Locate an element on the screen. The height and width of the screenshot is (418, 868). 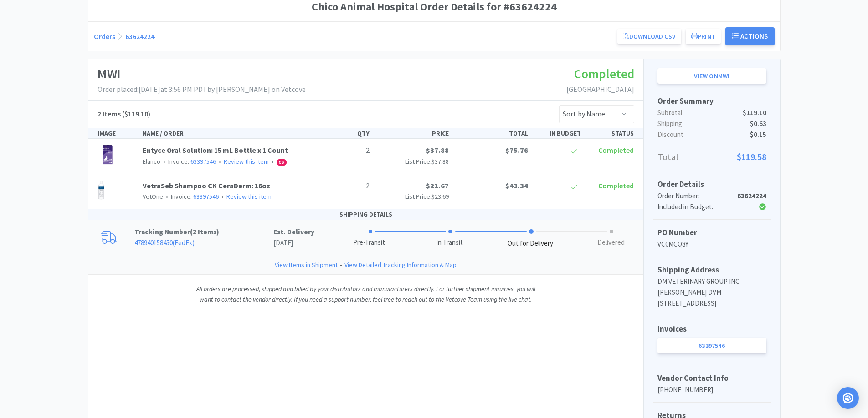
div: In Transit is located at coordinates (450, 242).